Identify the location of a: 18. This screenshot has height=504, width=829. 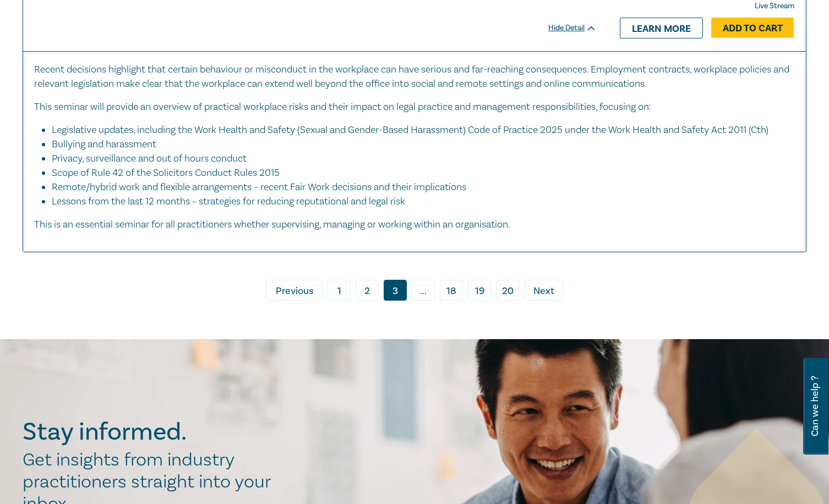
(452, 290).